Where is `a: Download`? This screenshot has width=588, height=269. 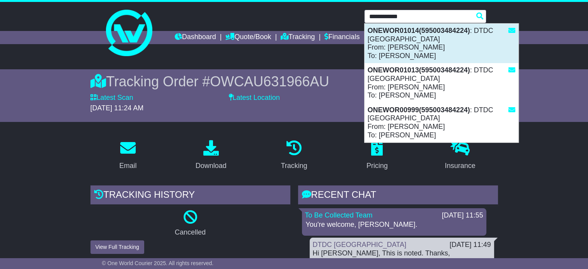 a: Download is located at coordinates (211, 156).